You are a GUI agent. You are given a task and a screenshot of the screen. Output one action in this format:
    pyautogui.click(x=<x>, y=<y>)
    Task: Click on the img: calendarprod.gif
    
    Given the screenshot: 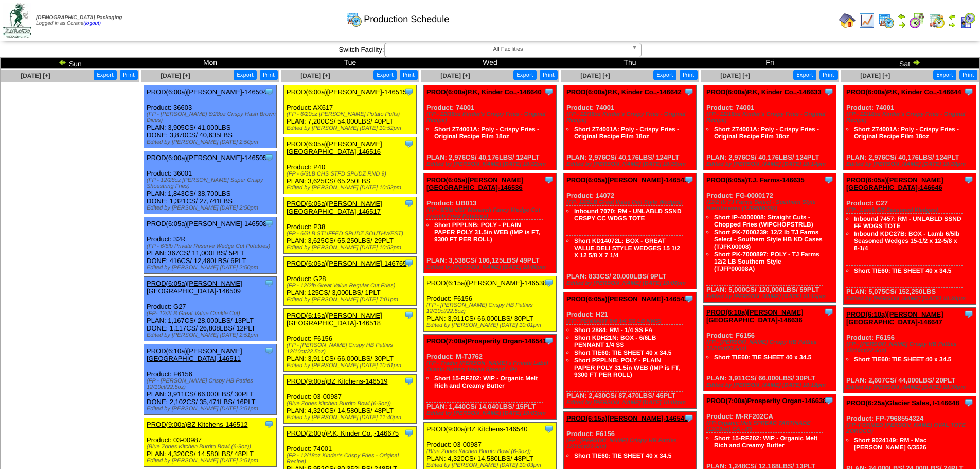 What is the action you would take?
    pyautogui.click(x=886, y=21)
    